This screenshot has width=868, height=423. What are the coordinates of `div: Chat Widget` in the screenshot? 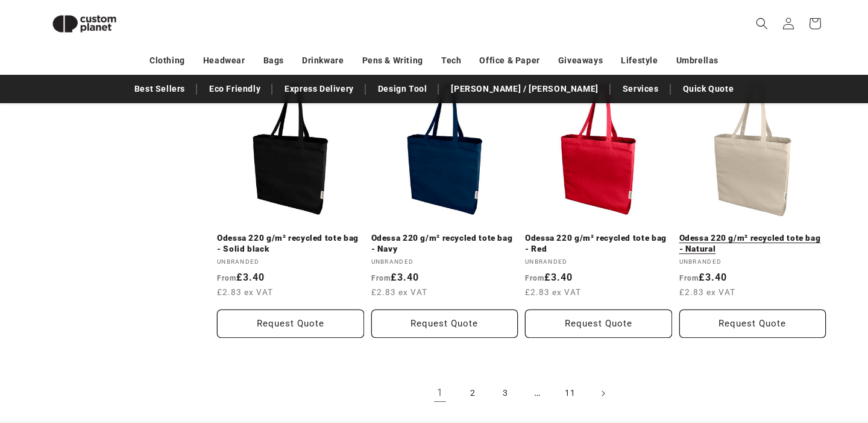 It's located at (764, 357).